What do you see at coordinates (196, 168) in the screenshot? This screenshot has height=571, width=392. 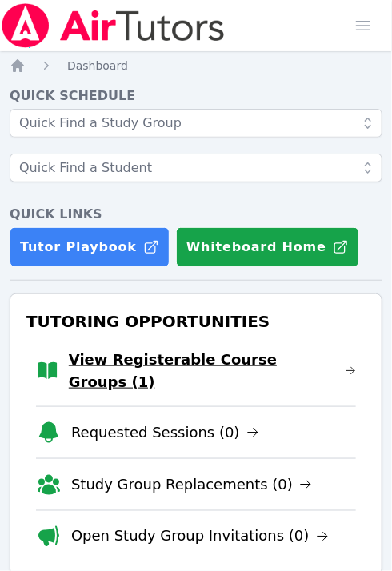 I see `input: Quick Find a Student` at bounding box center [196, 168].